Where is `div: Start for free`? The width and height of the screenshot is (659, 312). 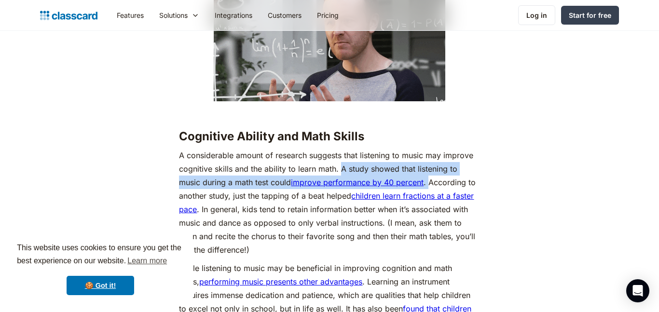
div: Start for free is located at coordinates (590, 15).